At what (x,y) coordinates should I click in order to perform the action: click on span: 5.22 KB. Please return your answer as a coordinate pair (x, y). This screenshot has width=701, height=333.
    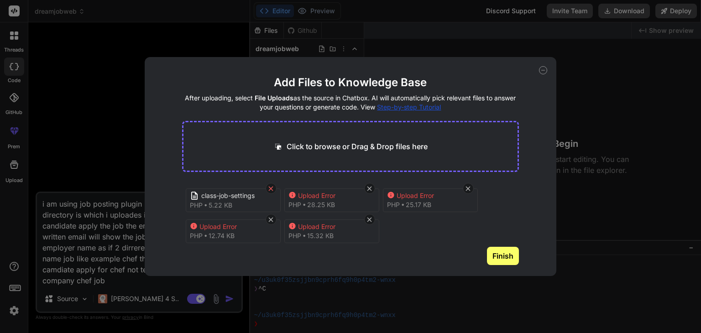
    Looking at the image, I should click on (220, 205).